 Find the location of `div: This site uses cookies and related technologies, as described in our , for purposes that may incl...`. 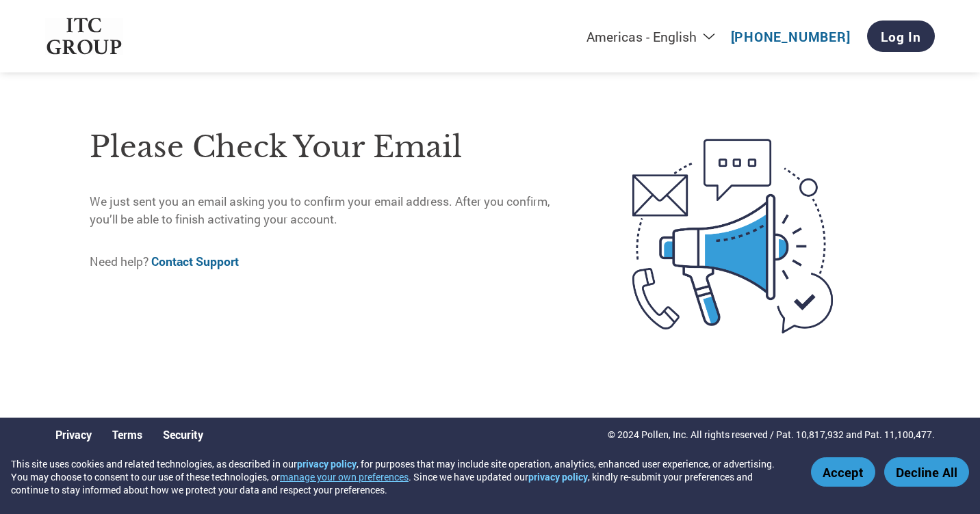

div: This site uses cookies and related technologies, as described in our , for purposes that may incl... is located at coordinates (401, 477).